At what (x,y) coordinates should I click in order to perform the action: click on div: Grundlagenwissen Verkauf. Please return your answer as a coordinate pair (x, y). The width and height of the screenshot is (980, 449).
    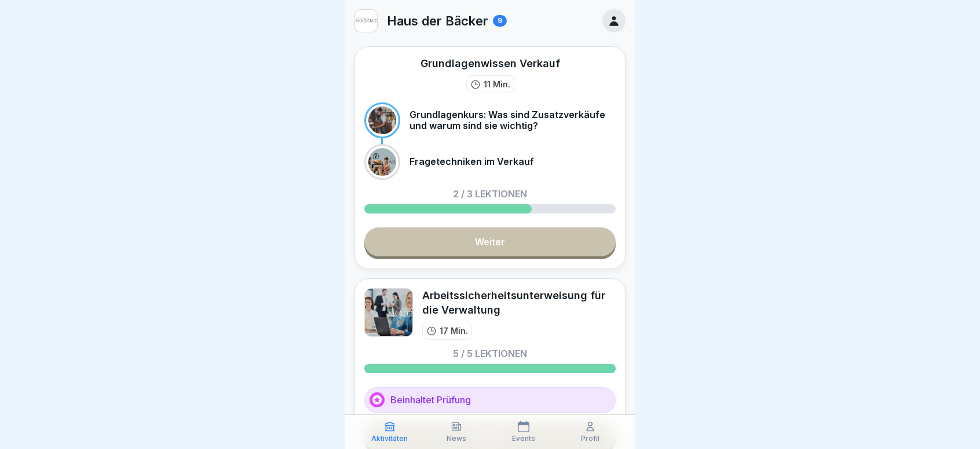
    Looking at the image, I should click on (490, 63).